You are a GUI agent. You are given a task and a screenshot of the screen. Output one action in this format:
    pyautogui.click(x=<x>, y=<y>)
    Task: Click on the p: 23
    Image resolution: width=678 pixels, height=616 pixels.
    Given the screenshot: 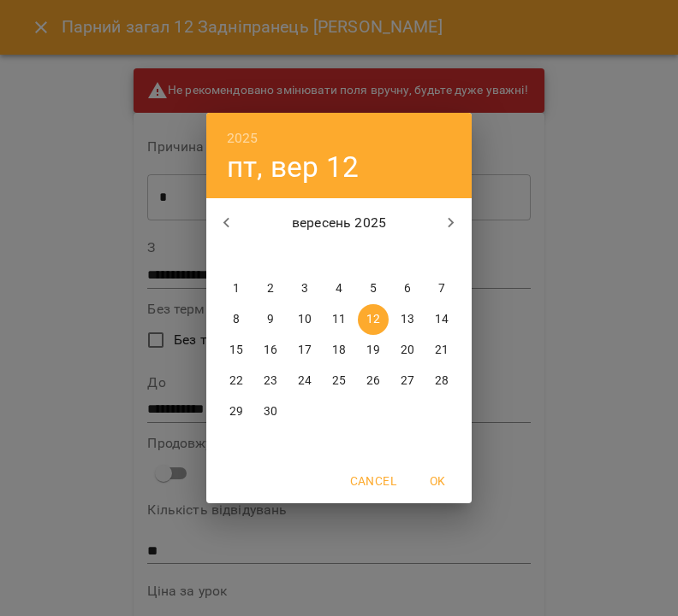 What is the action you would take?
    pyautogui.click(x=270, y=381)
    